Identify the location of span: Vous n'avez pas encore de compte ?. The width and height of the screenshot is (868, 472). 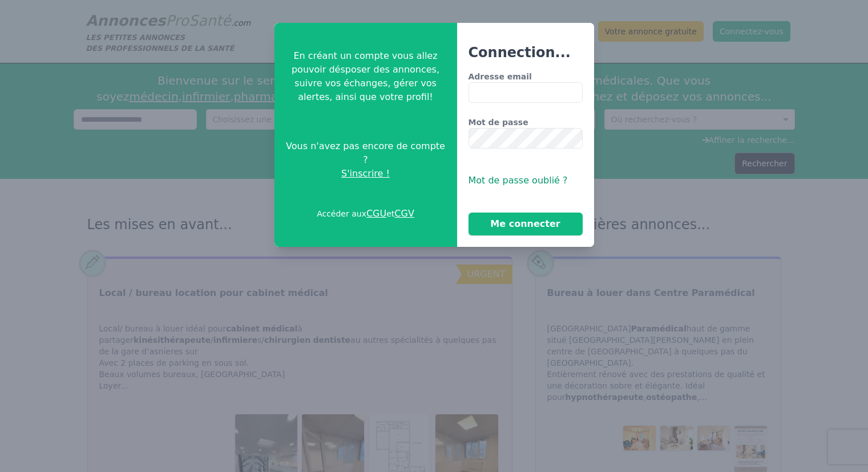
(366, 153).